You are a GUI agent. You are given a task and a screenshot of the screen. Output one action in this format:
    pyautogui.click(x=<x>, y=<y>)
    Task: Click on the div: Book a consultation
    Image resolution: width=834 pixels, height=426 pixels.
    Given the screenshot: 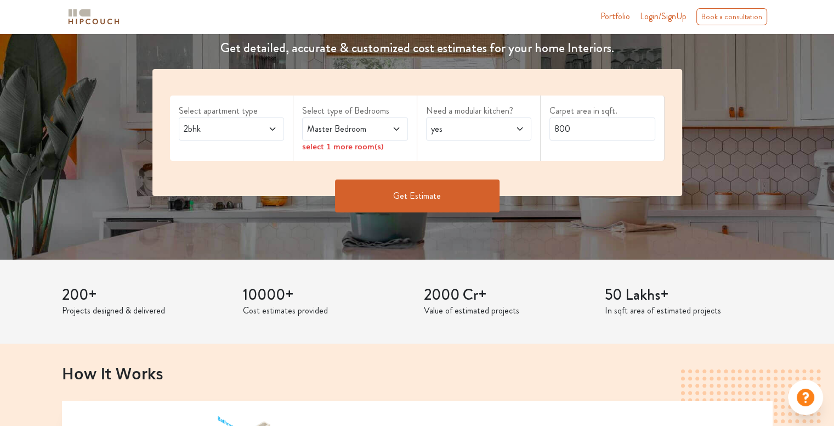 What is the action you would take?
    pyautogui.click(x=732, y=16)
    